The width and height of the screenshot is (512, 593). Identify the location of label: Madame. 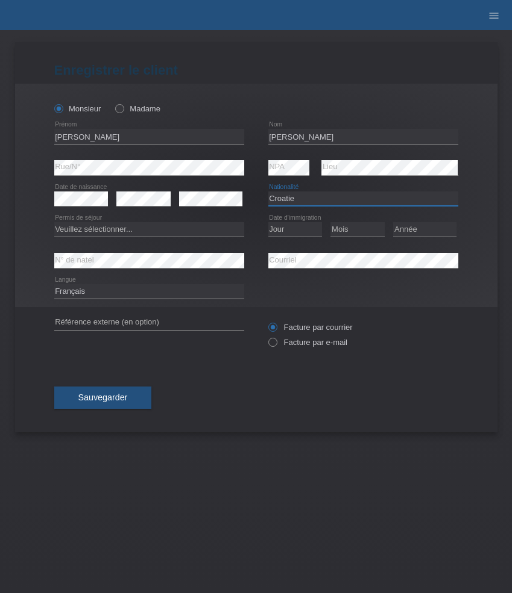
(137, 108).